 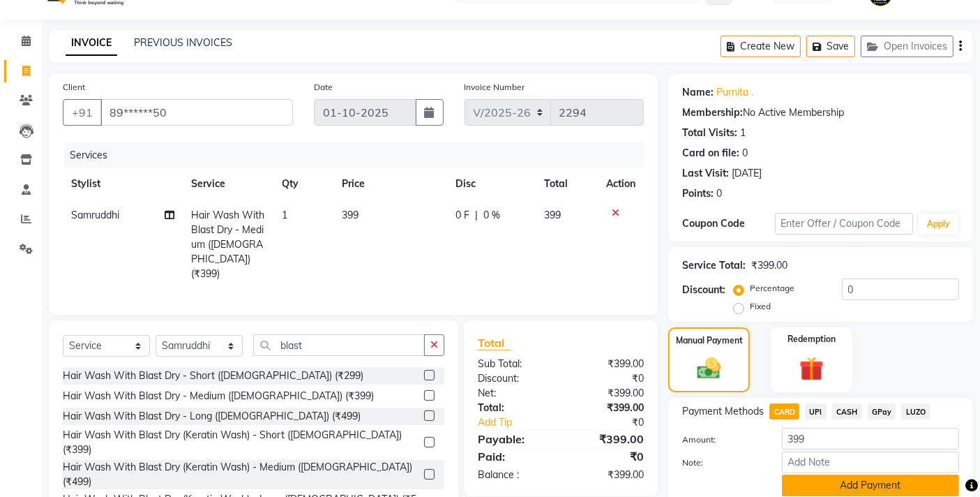 What do you see at coordinates (228, 184) in the screenshot?
I see `th: Service` at bounding box center [228, 184].